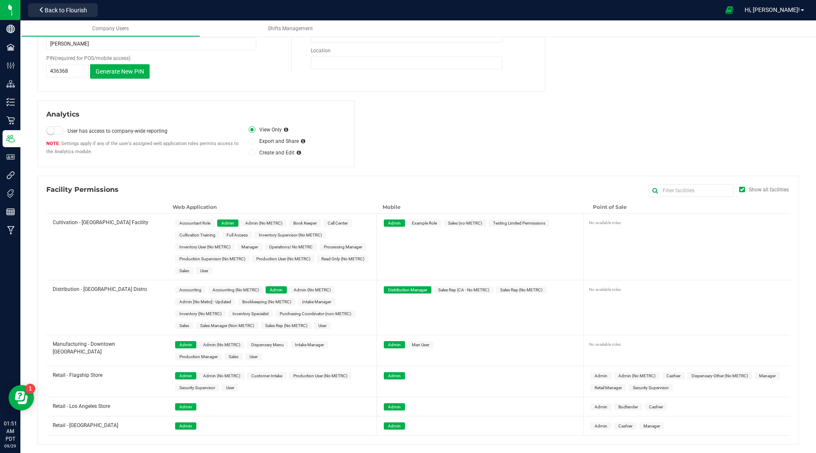 The image size is (816, 453). What do you see at coordinates (142, 148) in the screenshot?
I see `span: Settings apply if any of the user's assigned web application roles permits access to the Analytic...` at bounding box center [142, 148].